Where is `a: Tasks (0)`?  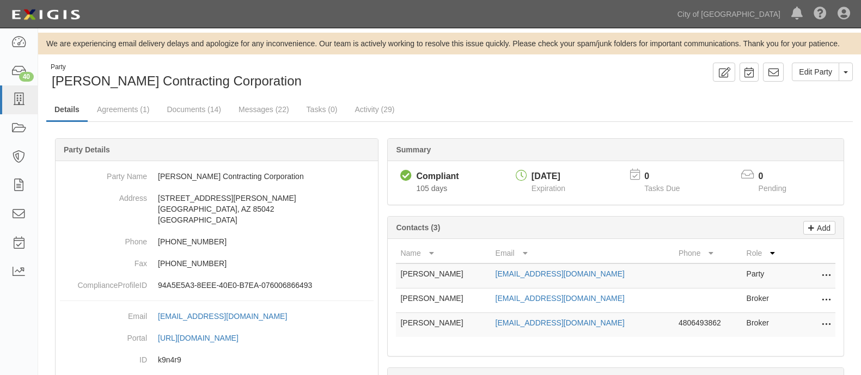 a: Tasks (0) is located at coordinates (322, 109).